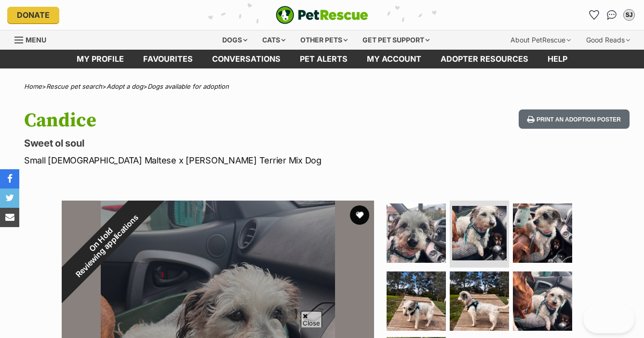 This screenshot has width=644, height=338. What do you see at coordinates (396, 40) in the screenshot?
I see `div: Get pet support` at bounding box center [396, 40].